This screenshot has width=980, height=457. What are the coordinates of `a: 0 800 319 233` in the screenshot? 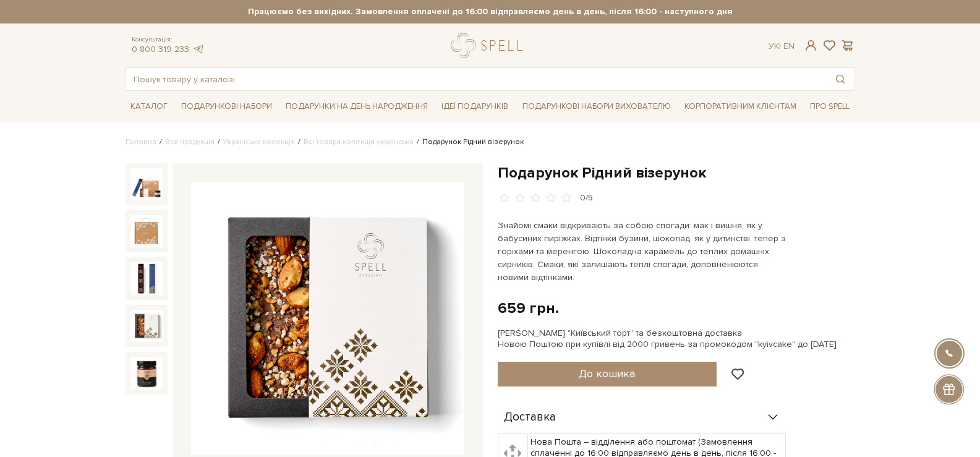 It's located at (160, 48).